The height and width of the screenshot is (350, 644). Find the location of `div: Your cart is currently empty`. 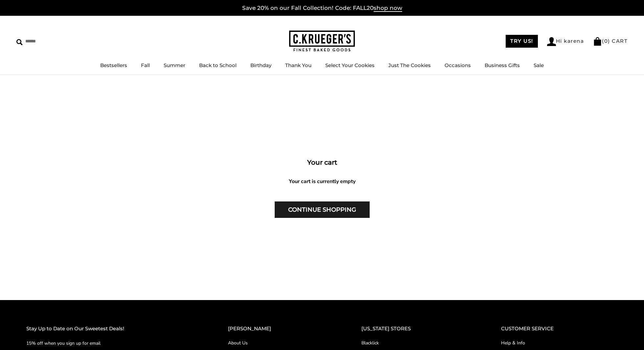

div: Your cart is currently empty is located at coordinates (322, 182).